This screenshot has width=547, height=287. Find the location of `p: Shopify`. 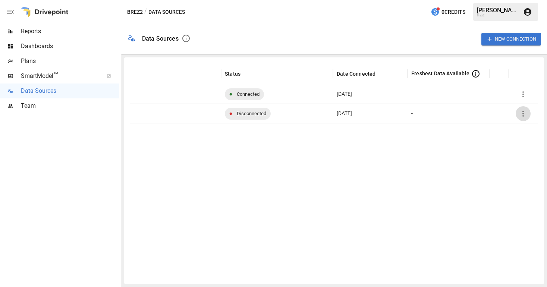

p: Shopify is located at coordinates (147, 99).